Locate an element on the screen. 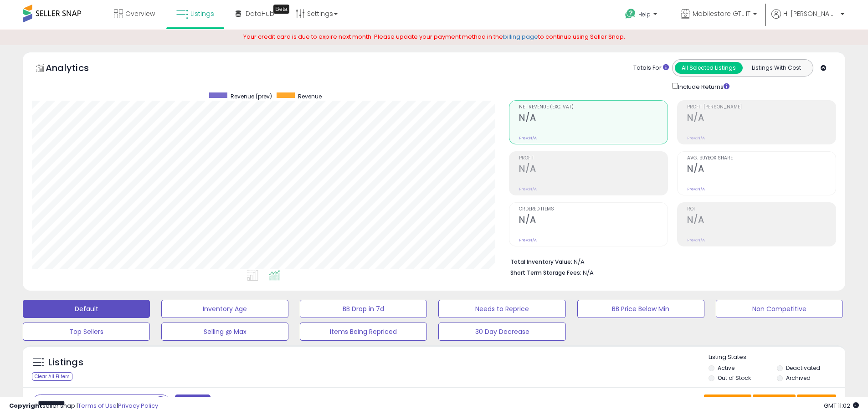 The width and height of the screenshot is (868, 415). span: ROI is located at coordinates (761, 209).